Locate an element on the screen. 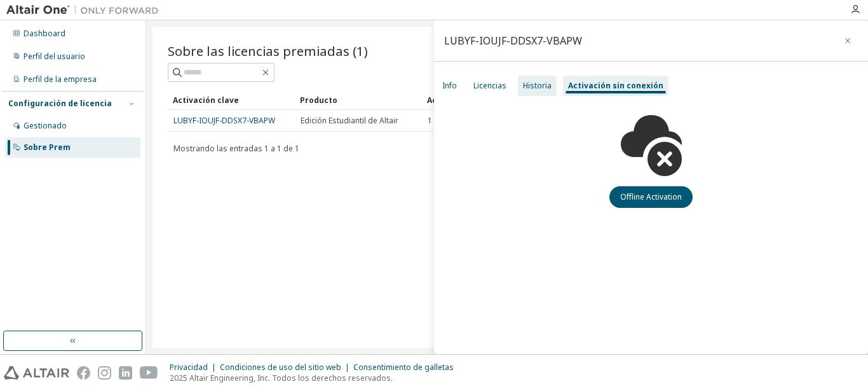  div: Perfil del usuario is located at coordinates (54, 57).